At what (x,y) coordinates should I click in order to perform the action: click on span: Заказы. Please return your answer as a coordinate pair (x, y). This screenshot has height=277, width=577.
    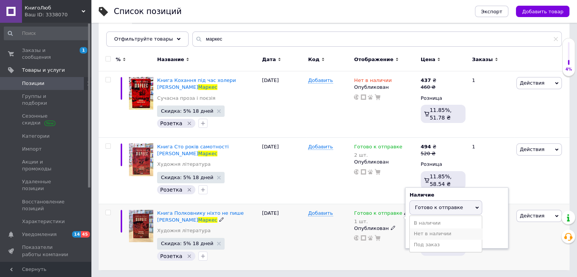
    Looking at the image, I should click on (482, 60).